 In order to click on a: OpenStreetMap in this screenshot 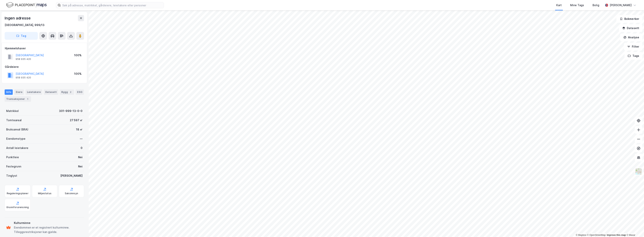, I will do `click(596, 235)`.